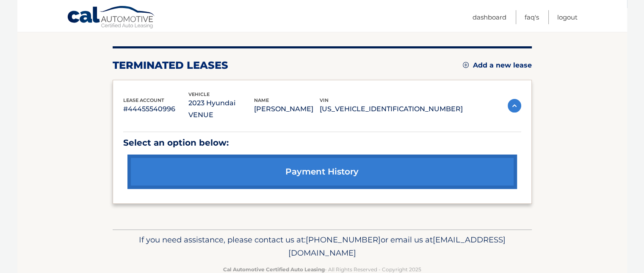 This screenshot has height=273, width=644. I want to click on p: If you need assistance, please contact us at: or email us at, so click(323, 247).